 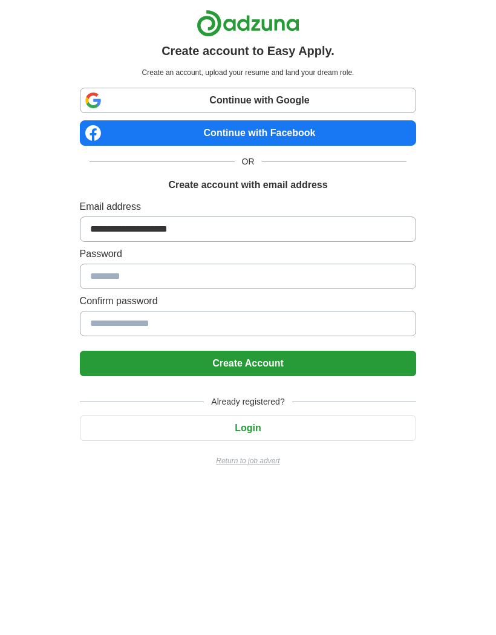 I want to click on label: Email address, so click(x=248, y=207).